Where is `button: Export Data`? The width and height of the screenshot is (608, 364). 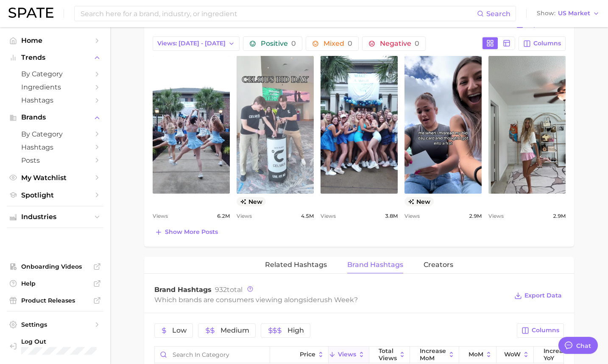
button: Export Data is located at coordinates (538, 296).